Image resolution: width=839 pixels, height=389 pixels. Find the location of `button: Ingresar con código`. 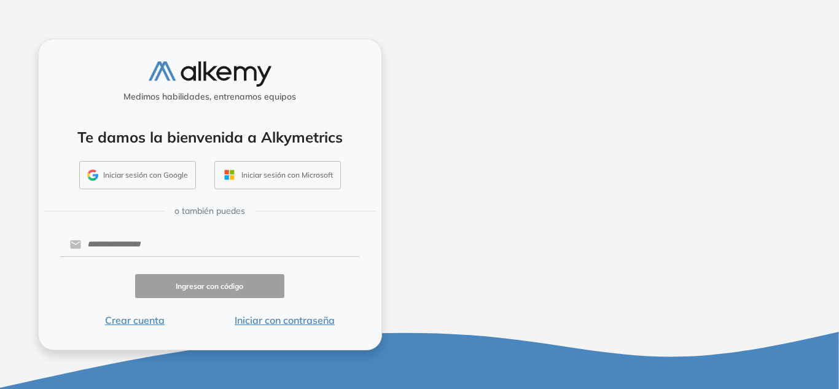

button: Ingresar con código is located at coordinates (210, 286).